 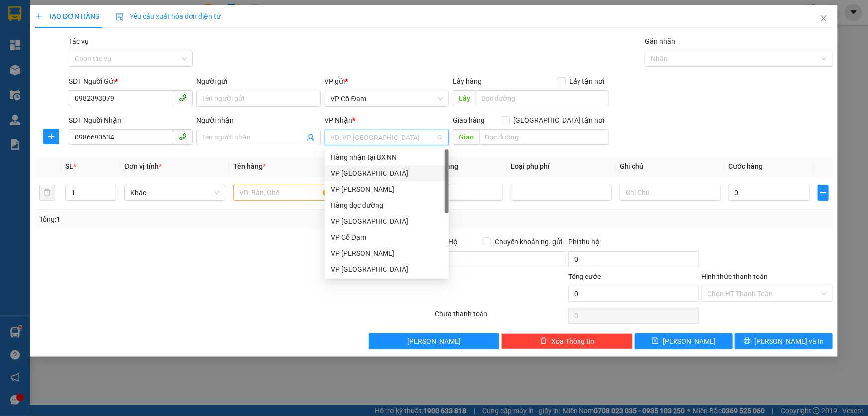 I want to click on span: Đơn vị tính, so click(x=143, y=166).